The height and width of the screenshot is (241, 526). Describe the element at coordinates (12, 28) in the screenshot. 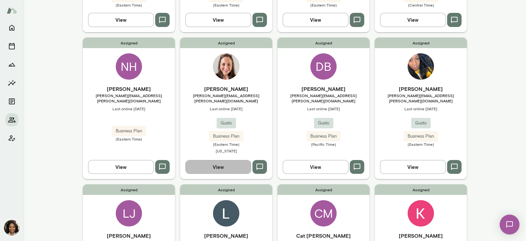

I see `button: Home` at that location.